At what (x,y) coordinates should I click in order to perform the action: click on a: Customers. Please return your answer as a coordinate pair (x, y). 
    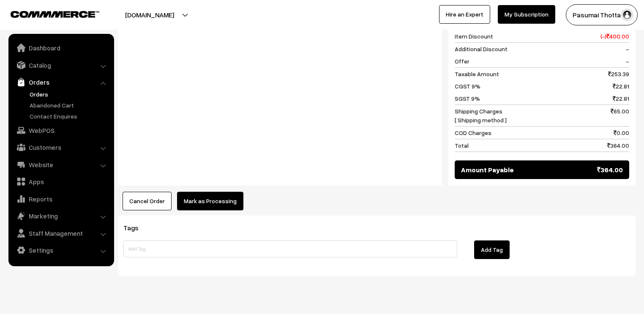
    Looking at the image, I should click on (61, 147).